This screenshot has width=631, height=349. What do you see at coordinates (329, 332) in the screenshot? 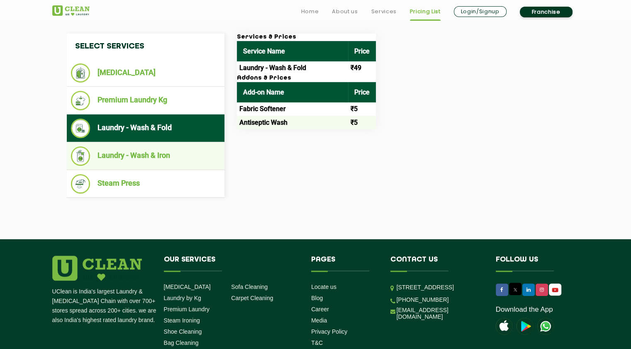
I see `a: Privacy Policy` at bounding box center [329, 332].